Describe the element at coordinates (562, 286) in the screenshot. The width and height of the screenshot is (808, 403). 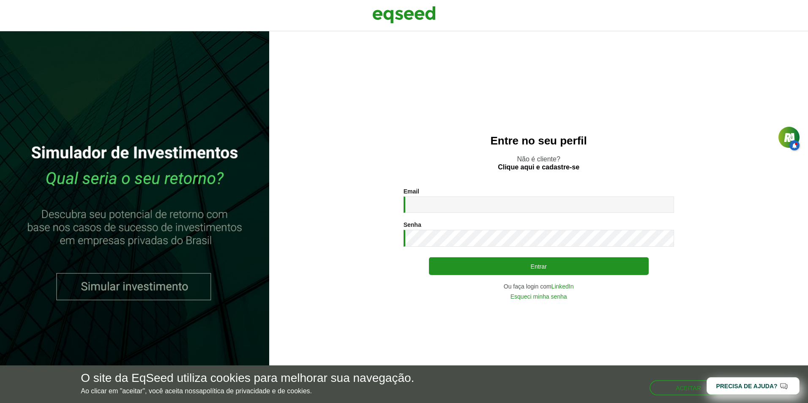
I see `a: LinkedIn` at that location.